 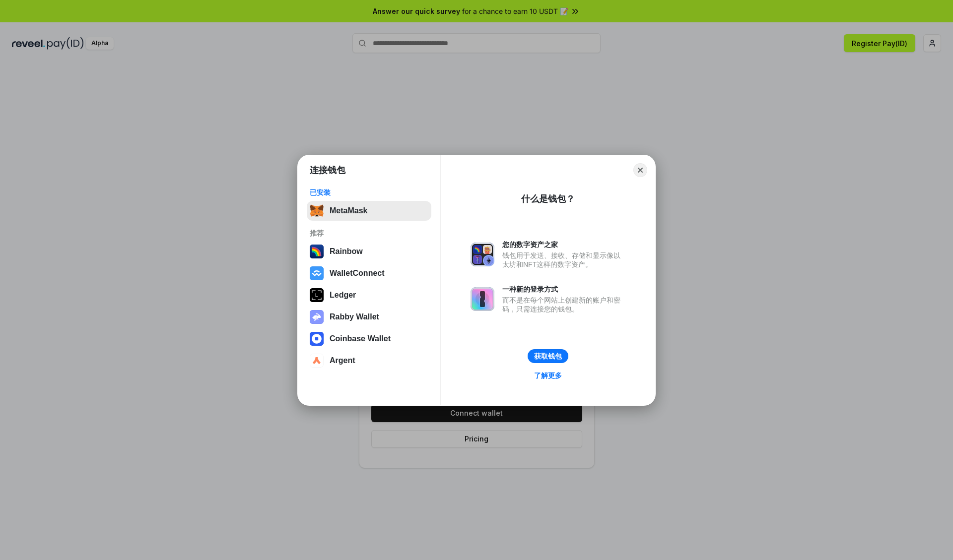 I want to click on img: svg+xml,%3Csvg%20xmlns%3D%22http%3A%2F%2Fwww.w3.org%2F2000%2Fsvg%22%20width%3D%2228%22%20height%3..., so click(x=317, y=295).